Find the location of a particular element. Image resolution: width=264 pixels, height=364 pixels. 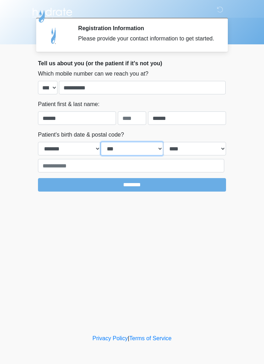

a: Terms of Service is located at coordinates (150, 338).